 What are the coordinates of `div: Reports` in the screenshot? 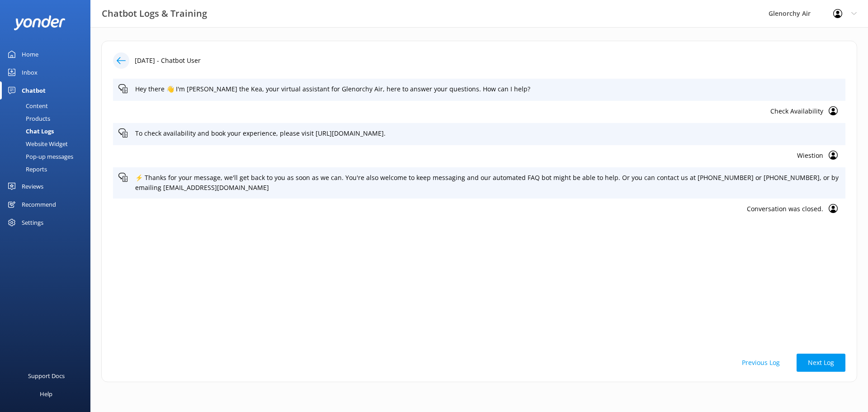 It's located at (26, 169).